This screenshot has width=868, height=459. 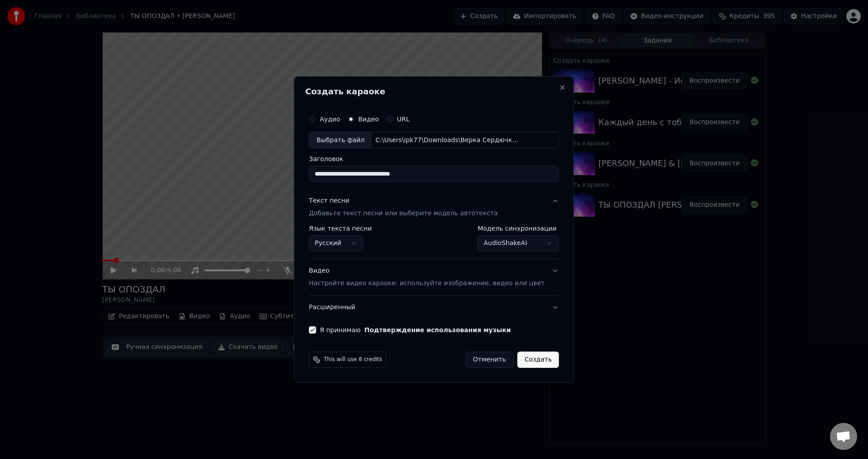 What do you see at coordinates (340, 229) in the screenshot?
I see `label: Язык текста песни` at bounding box center [340, 229].